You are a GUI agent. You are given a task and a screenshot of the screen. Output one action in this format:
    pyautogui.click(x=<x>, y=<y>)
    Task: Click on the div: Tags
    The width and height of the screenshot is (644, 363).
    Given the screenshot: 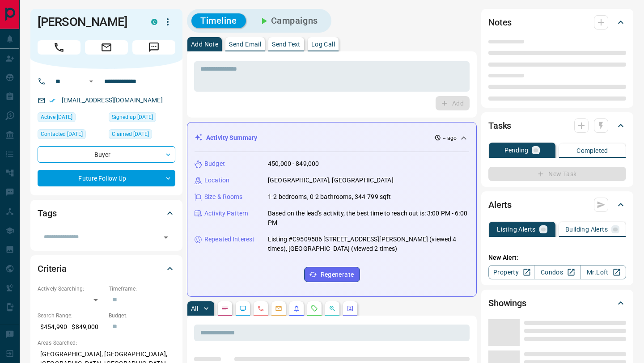 What is the action you would take?
    pyautogui.click(x=106, y=213)
    